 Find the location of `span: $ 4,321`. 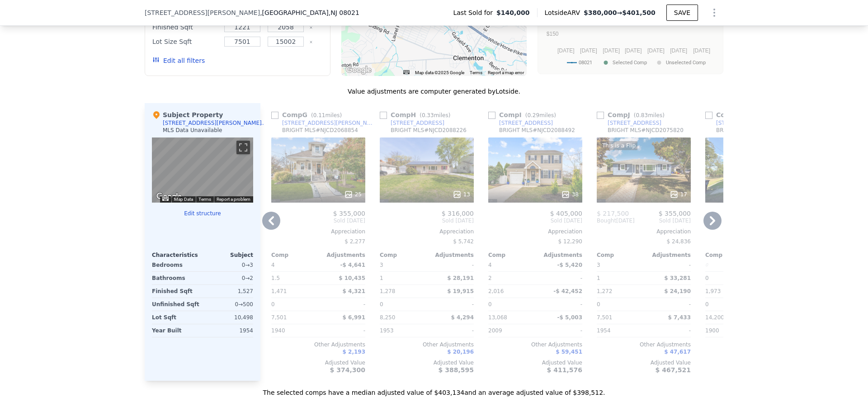

span: $ 4,321 is located at coordinates (354, 291).